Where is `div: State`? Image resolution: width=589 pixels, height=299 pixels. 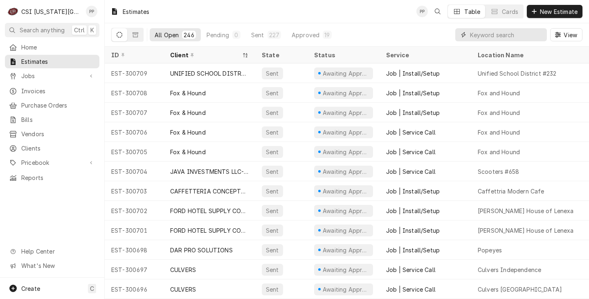 div: State is located at coordinates (281, 55).